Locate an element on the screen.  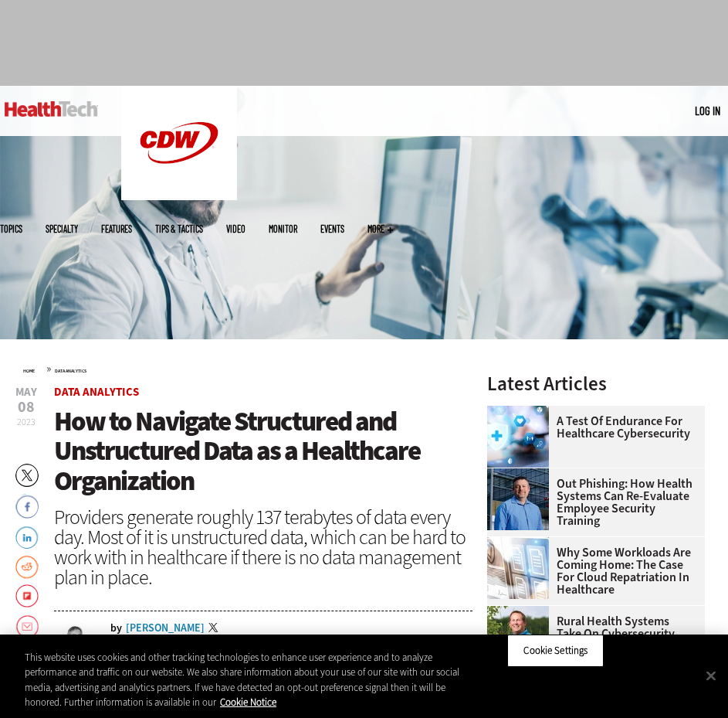
a: A Test of Endurance for Healthcare Cybersecurity is located at coordinates (591, 427).